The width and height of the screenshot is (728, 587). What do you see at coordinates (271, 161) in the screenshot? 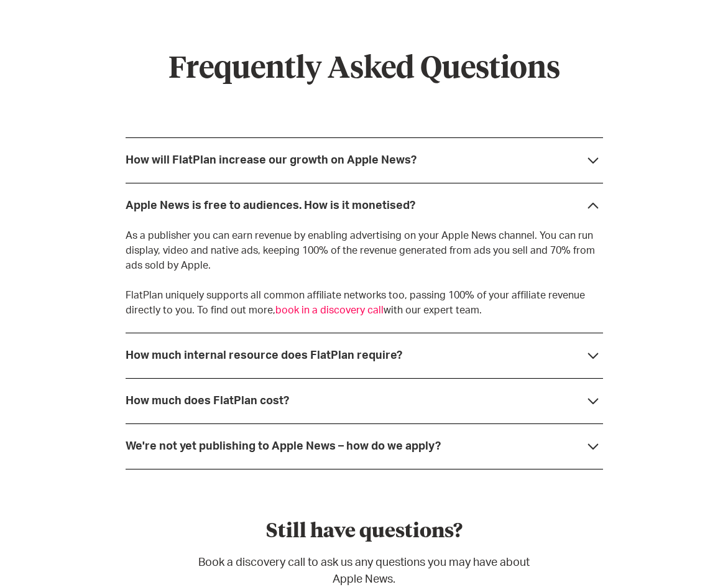
I see `div: How will FlatPlan increase our growth on Apple News?` at bounding box center [271, 161].